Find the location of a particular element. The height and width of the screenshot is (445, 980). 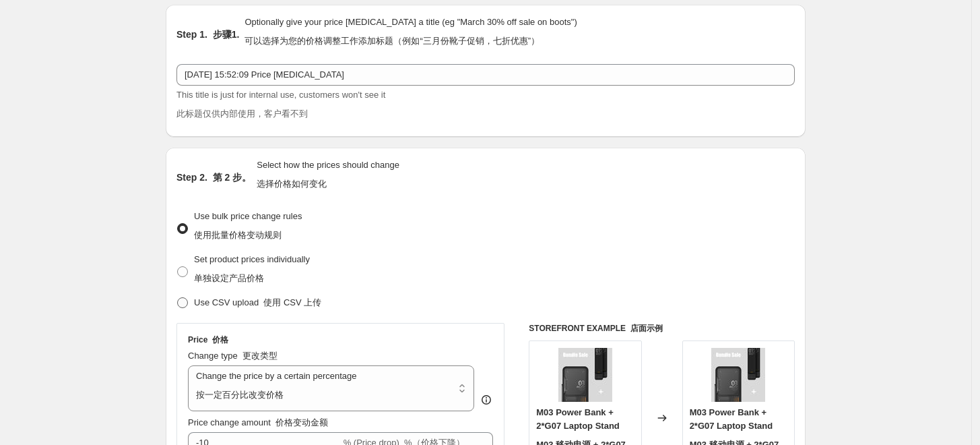

font: 价格变动金额 is located at coordinates (302, 422).